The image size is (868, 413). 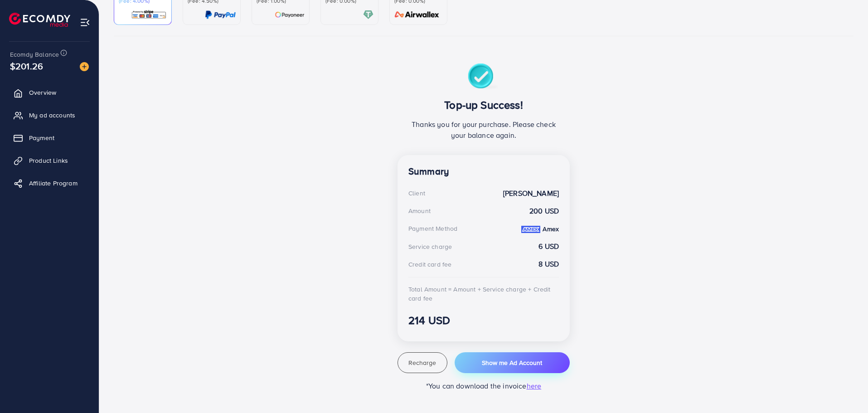 I want to click on h4: Summary, so click(x=484, y=171).